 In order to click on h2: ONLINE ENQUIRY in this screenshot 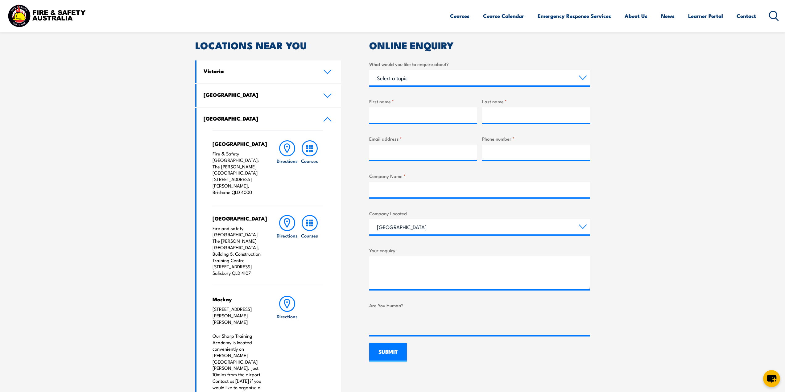, I will do `click(480, 45)`.